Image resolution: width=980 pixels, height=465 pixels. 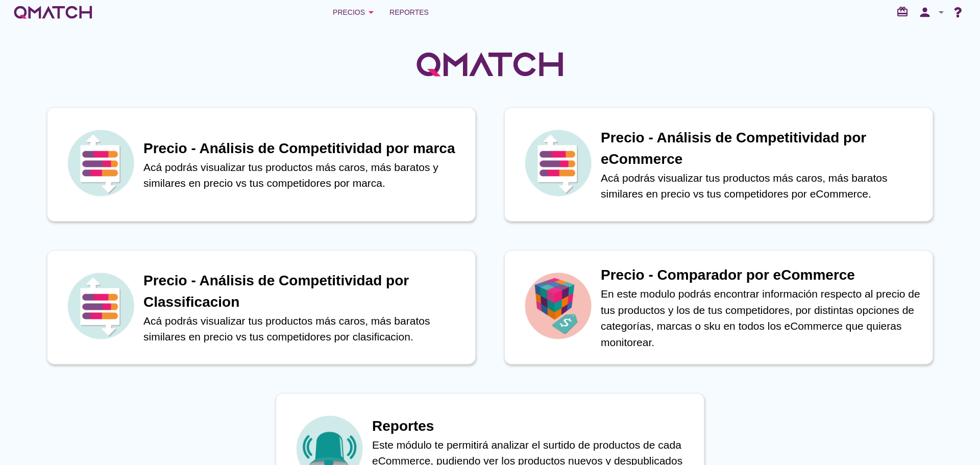 What do you see at coordinates (761, 318) in the screenshot?
I see `p: En este modulo podrás encontrar información respecto al precio de tus productos y los de tus comp...` at bounding box center [761, 318].